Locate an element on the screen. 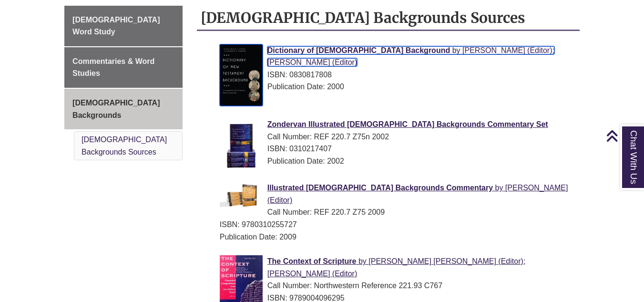 This screenshot has width=644, height=302. div: Guide Page Menu is located at coordinates (124, 84).